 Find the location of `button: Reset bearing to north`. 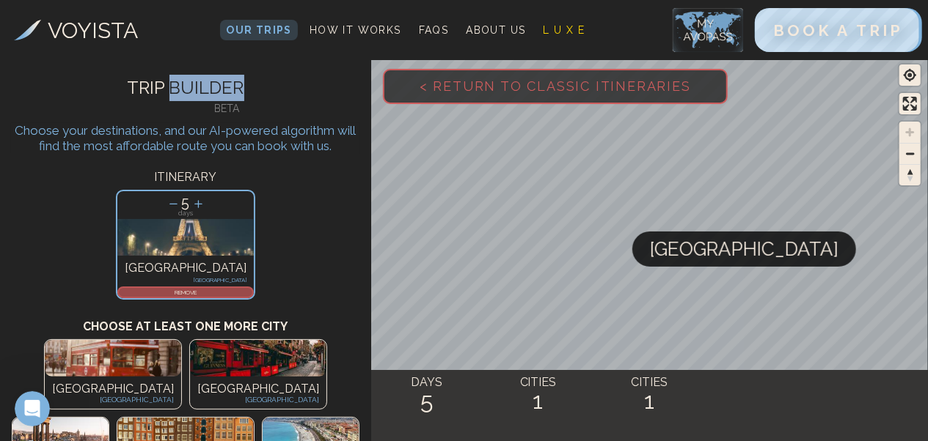

button: Reset bearing to north is located at coordinates (909, 175).